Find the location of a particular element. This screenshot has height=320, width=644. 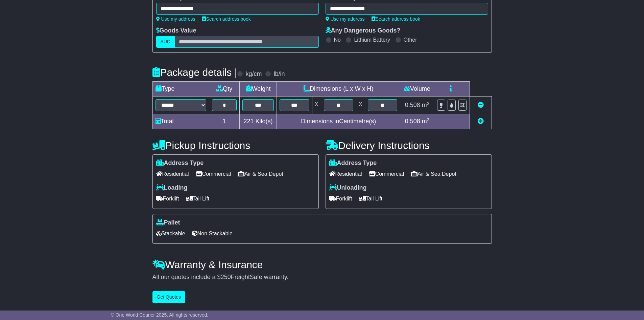

label: No is located at coordinates (337, 40).